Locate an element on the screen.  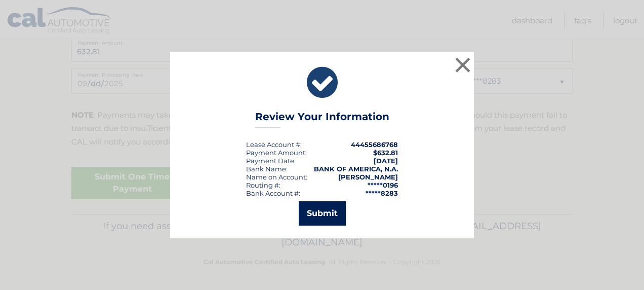
strong: BANK OF AMERICA, N.A. is located at coordinates (356, 169).